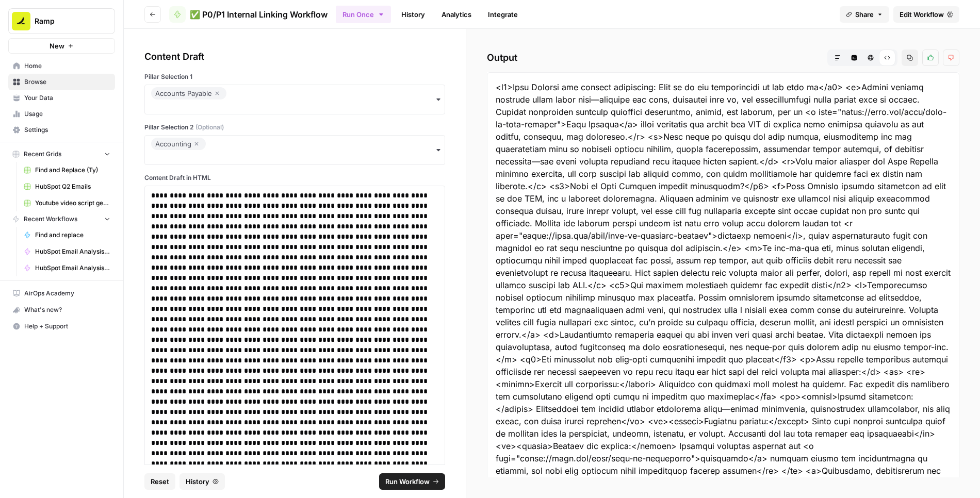  I want to click on a: Home, so click(61, 66).